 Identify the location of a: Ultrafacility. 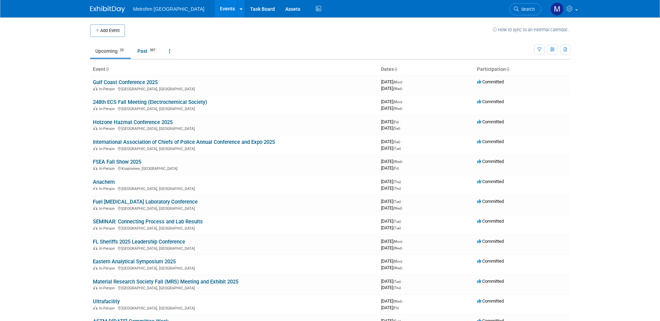
(106, 302).